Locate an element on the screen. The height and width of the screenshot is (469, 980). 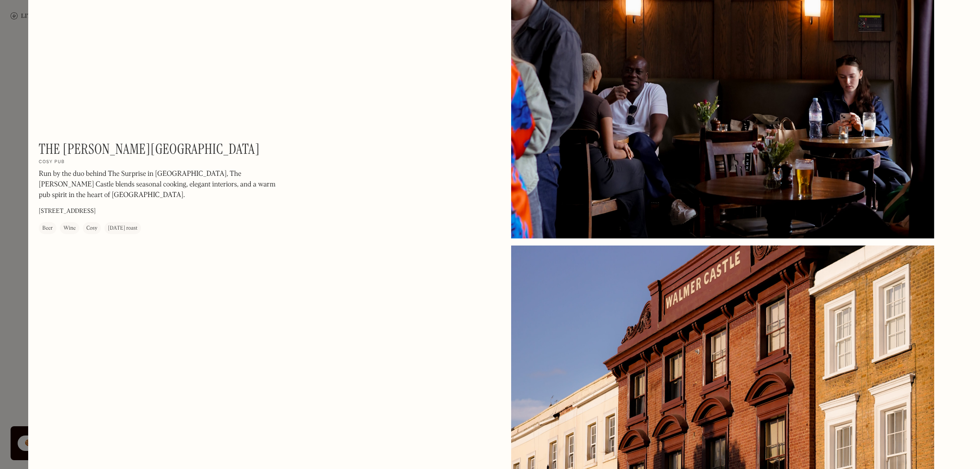
div: Beer is located at coordinates (48, 229).